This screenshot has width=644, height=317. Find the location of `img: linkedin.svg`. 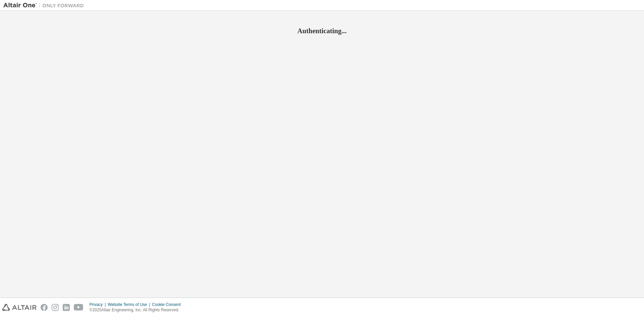

img: linkedin.svg is located at coordinates (66, 307).